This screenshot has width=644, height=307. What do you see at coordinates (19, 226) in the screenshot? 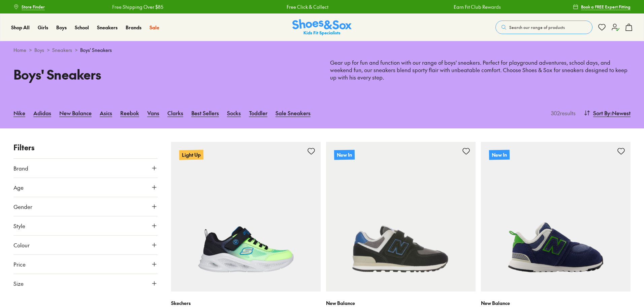
I see `span: Style` at bounding box center [19, 226].